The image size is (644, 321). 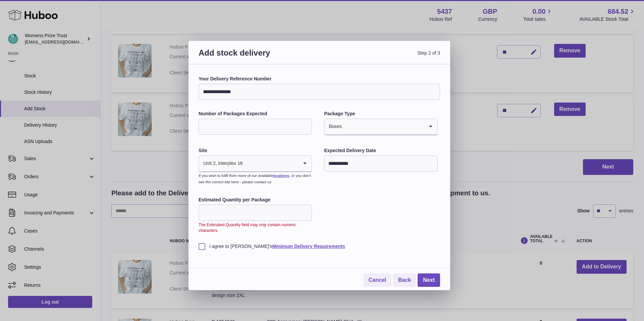 What do you see at coordinates (255, 200) in the screenshot?
I see `label: Estimated Quantity per Package` at bounding box center [255, 200].